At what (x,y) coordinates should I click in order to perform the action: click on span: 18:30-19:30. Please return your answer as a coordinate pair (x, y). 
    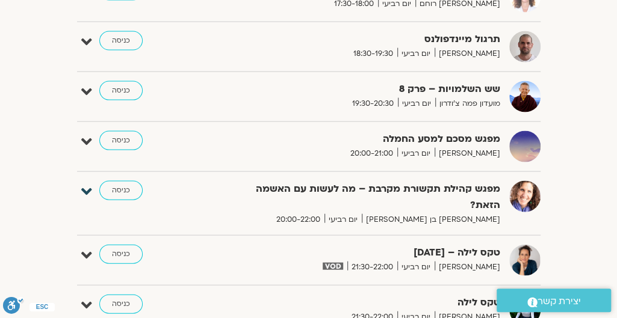
    Looking at the image, I should click on (373, 54).